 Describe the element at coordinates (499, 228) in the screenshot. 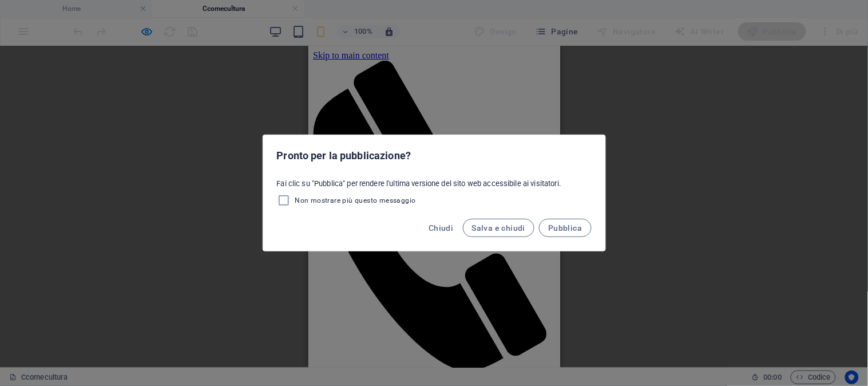

I see `span: Salva e chiudi` at that location.